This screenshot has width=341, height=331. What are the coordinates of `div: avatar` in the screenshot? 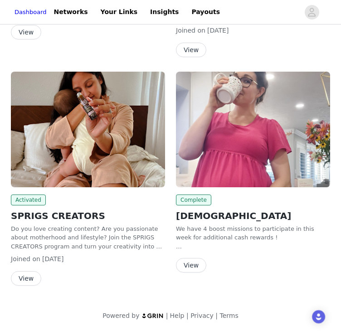 It's located at (312, 12).